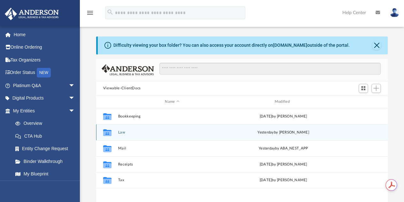 The height and width of the screenshot is (202, 404). What do you see at coordinates (377, 45) in the screenshot?
I see `button: Close` at bounding box center [377, 45].